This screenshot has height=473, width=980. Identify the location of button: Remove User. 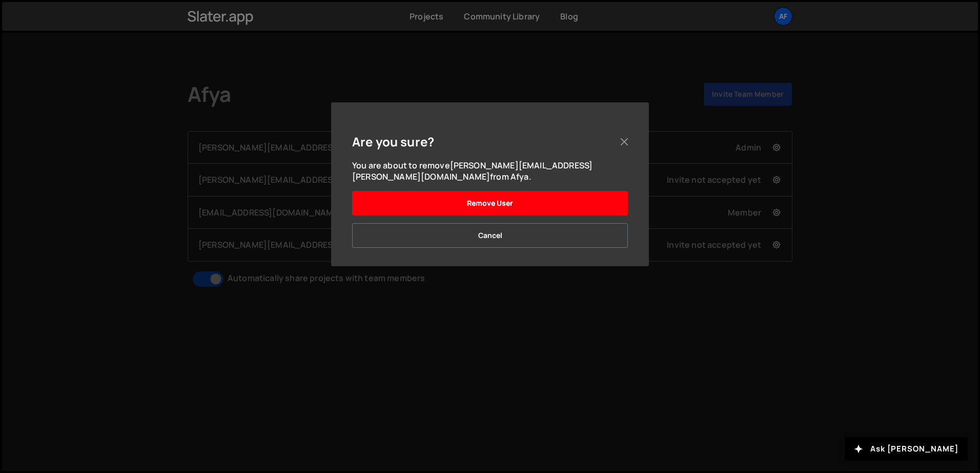
(490, 204).